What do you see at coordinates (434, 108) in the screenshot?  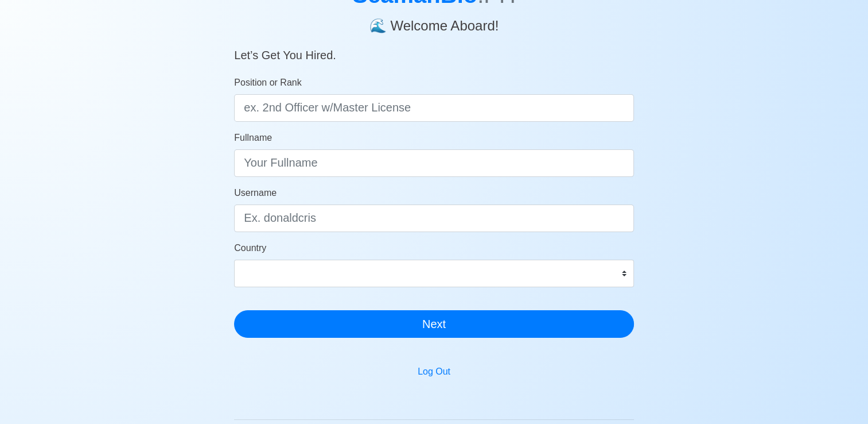 I see `input: ex. 2nd Officer w/Master License` at bounding box center [434, 108].